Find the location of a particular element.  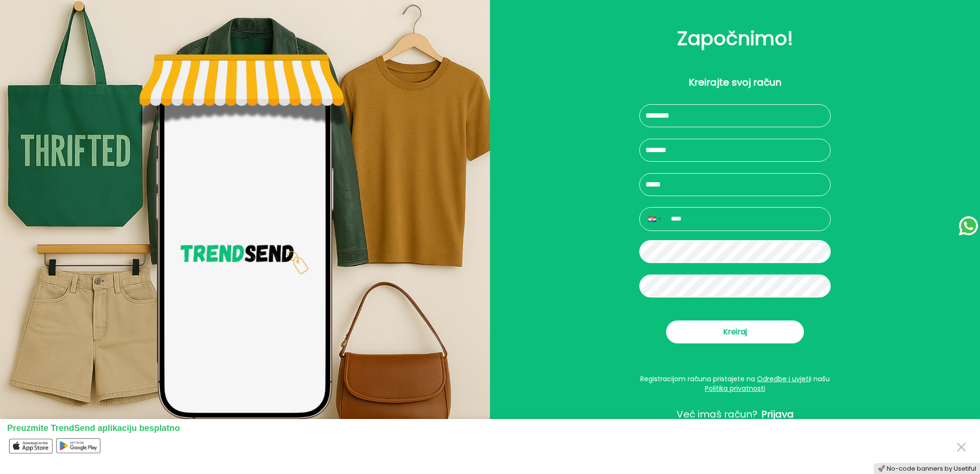

span: Prijava is located at coordinates (777, 414).